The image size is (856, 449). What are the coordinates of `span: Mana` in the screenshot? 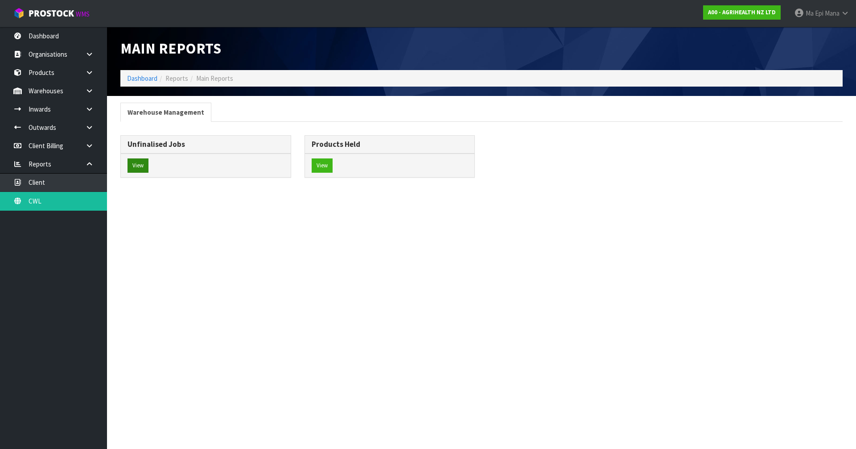 It's located at (832, 13).